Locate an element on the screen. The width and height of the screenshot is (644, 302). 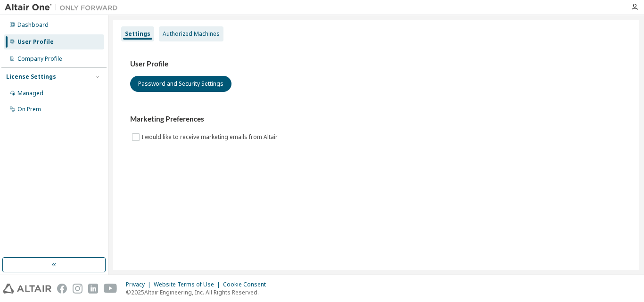
img: youtube.svg is located at coordinates (110, 288).